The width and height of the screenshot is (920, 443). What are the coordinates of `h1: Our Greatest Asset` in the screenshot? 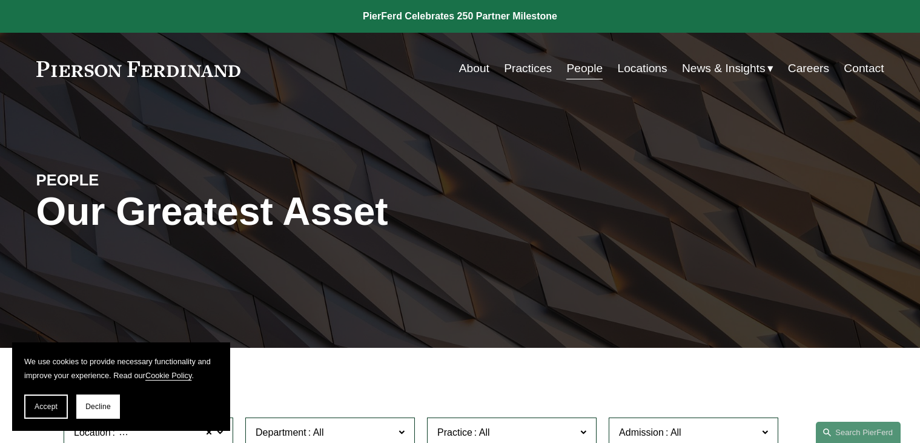 It's located at (319, 211).